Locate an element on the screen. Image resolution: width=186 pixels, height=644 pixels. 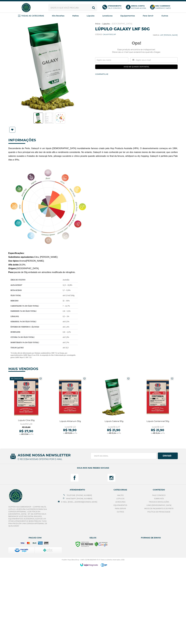
span: Origem: is located at coordinates (12, 268).